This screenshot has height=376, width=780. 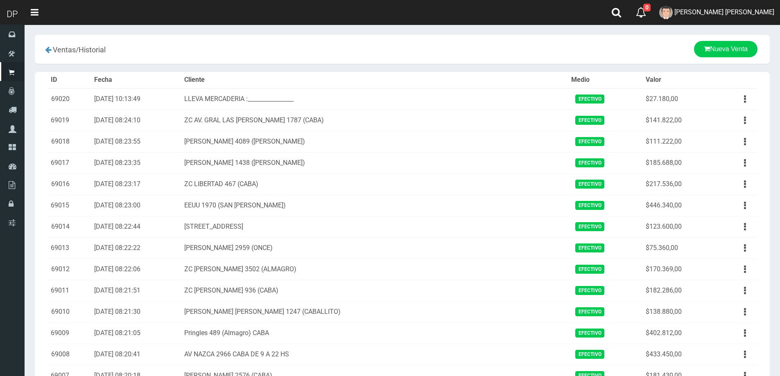 What do you see at coordinates (678, 80) in the screenshot?
I see `th: Valor` at bounding box center [678, 80].